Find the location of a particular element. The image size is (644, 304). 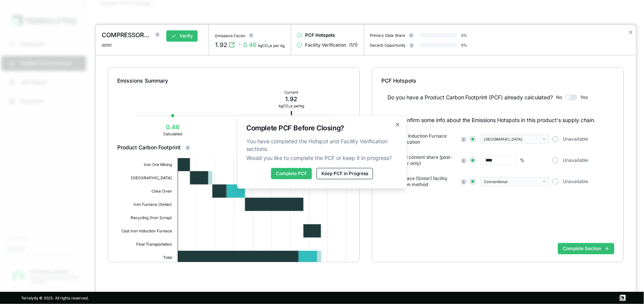

svg: View audit trail is located at coordinates (232, 45).